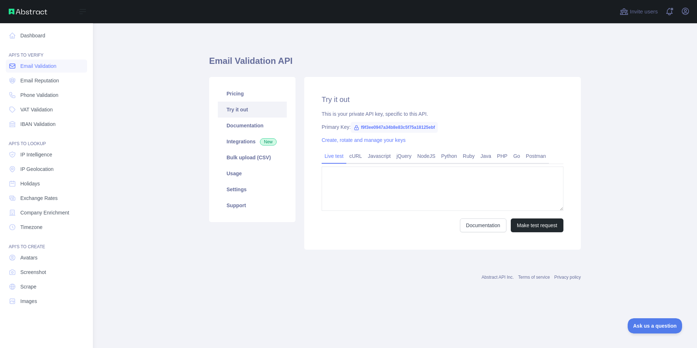 The image size is (697, 348). What do you see at coordinates (46, 184) in the screenshot?
I see `a: Holidays` at bounding box center [46, 184].